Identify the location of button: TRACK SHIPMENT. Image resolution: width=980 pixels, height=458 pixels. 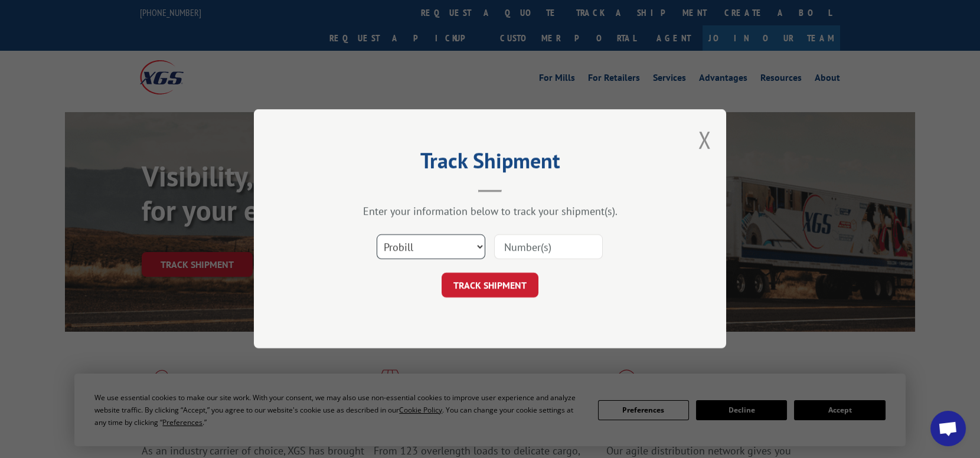
(490, 285).